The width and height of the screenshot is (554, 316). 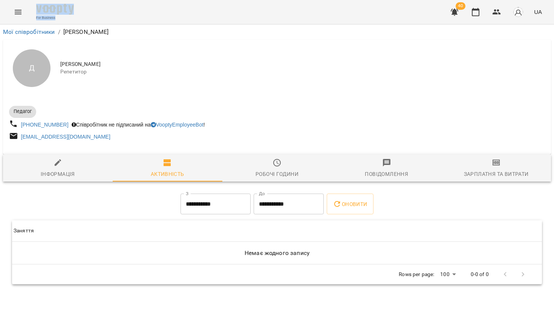 I want to click on div: Sort, so click(x=24, y=231).